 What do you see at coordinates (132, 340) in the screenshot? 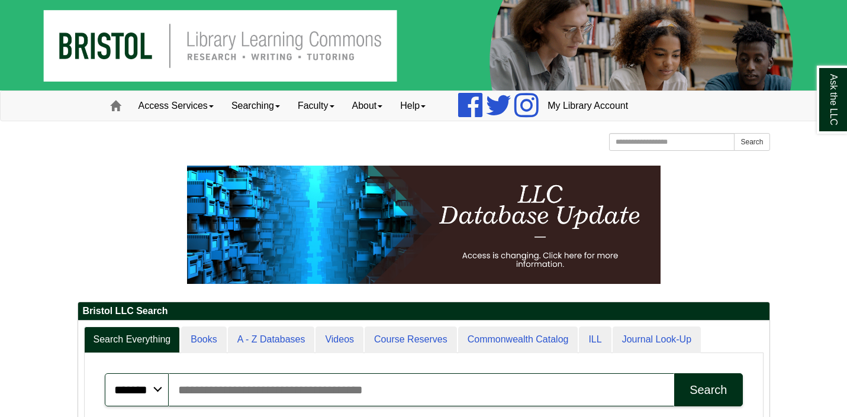
I see `a: Search Everything` at bounding box center [132, 340].